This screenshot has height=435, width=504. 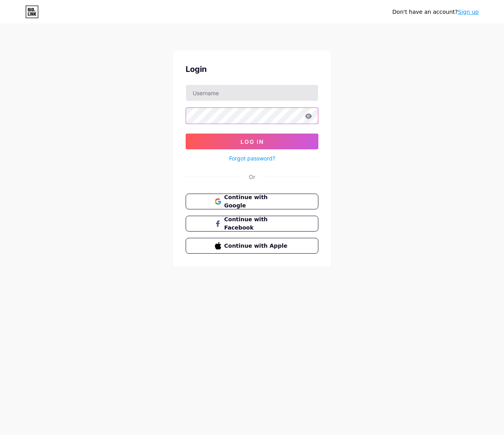 I want to click on a: Continue with Facebook, so click(x=252, y=224).